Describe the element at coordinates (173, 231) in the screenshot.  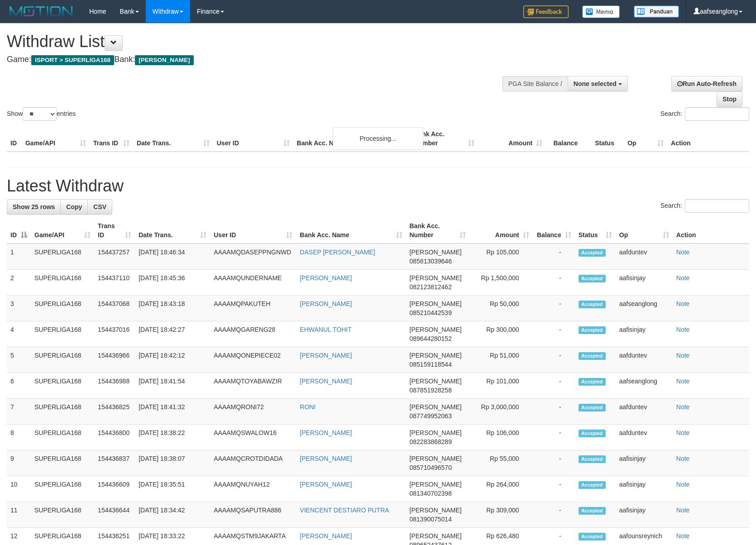
I see `th: Date Trans.: activate to sort column ascending` at that location.